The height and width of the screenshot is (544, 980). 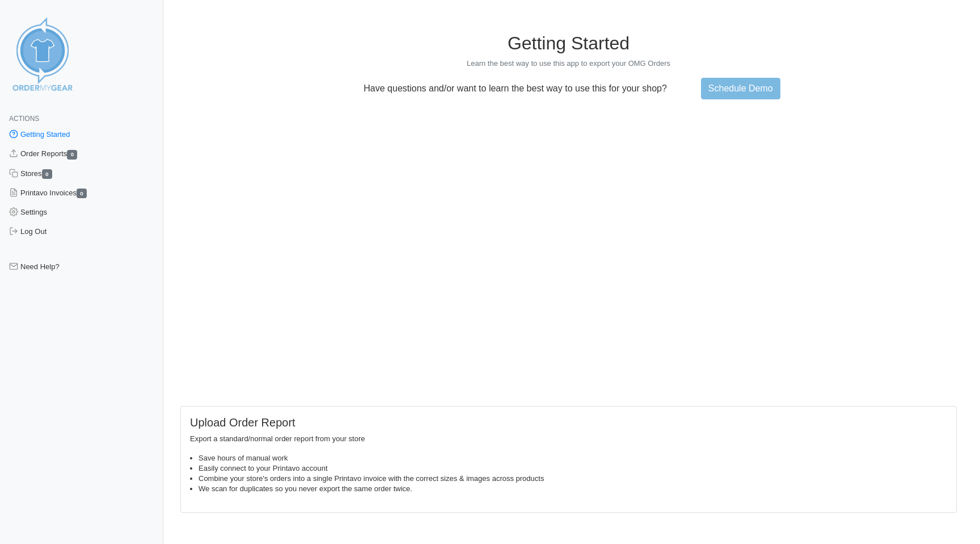 What do you see at coordinates (573, 479) in the screenshot?
I see `li: Combine your store's orders into a single Printavo invoice with the correct sizes & images across...` at bounding box center [573, 479].